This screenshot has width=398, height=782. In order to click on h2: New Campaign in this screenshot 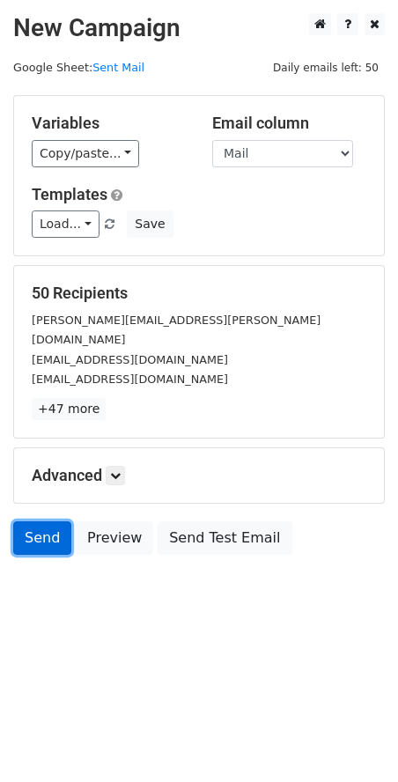, I will do `click(199, 28)`.